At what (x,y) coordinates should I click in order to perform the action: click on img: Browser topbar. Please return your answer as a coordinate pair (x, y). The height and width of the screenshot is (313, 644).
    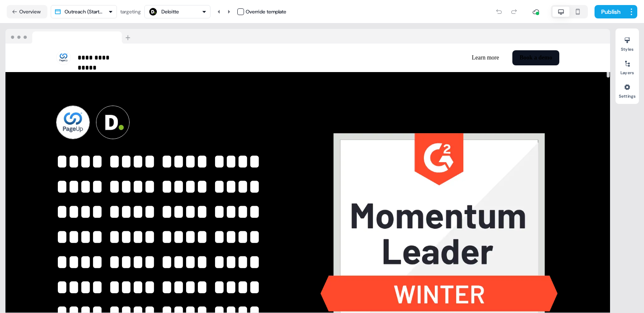
    Looking at the image, I should click on (70, 36).